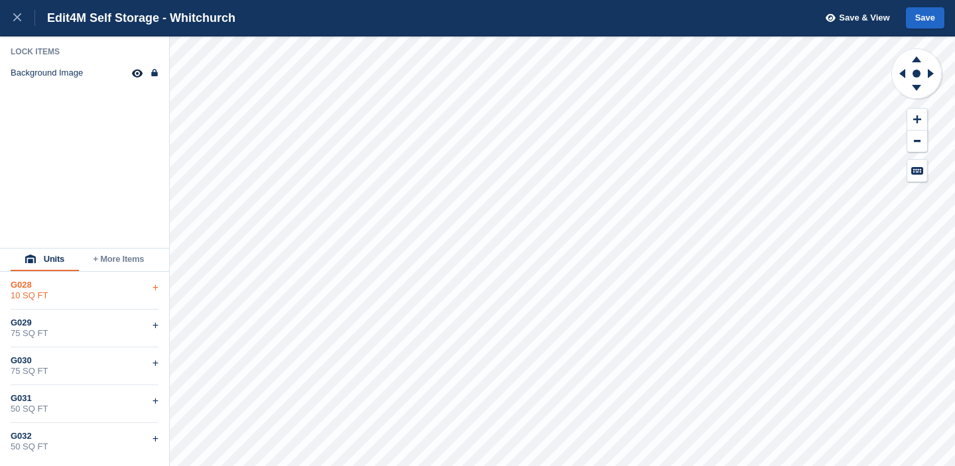 This screenshot has width=955, height=466. What do you see at coordinates (84, 366) in the screenshot?
I see `div: G03075 SQ FT+` at bounding box center [84, 366].